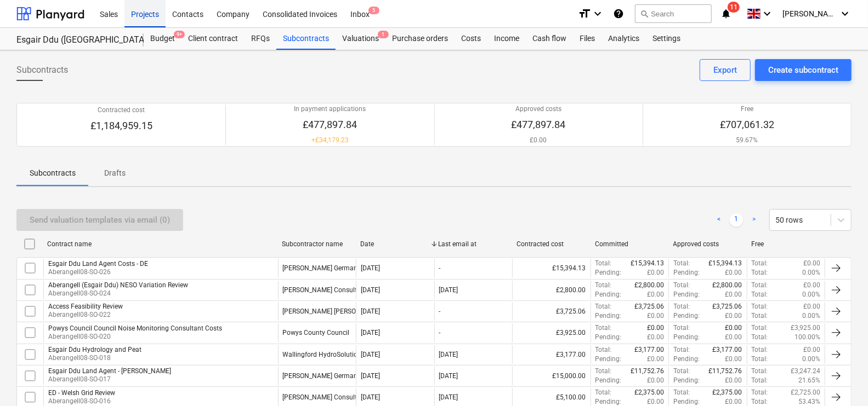 This screenshot has width=868, height=406. Describe the element at coordinates (587, 39) in the screenshot. I see `div: Files` at that location.